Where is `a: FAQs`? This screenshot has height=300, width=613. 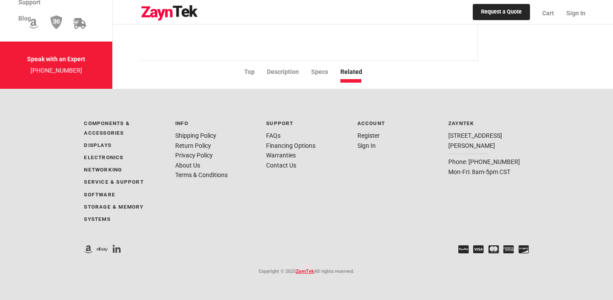
a: FAQs is located at coordinates (273, 136).